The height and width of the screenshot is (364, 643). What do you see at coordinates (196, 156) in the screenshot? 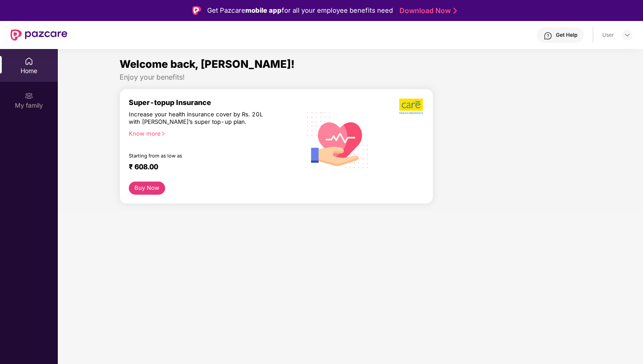
I see `div: Starting from as low as` at bounding box center [196, 156].